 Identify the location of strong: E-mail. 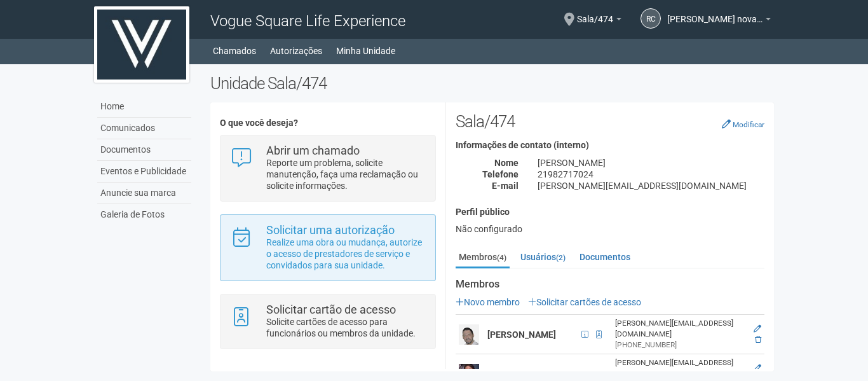
(505, 186).